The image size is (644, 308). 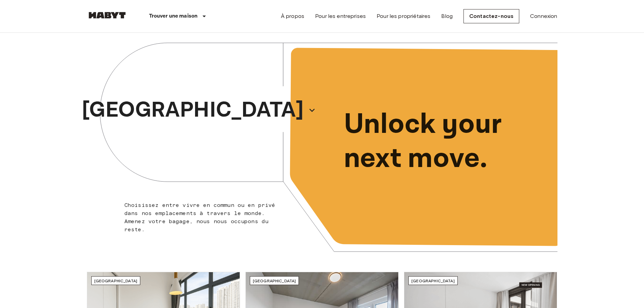 I want to click on a: Connexion, so click(x=544, y=16).